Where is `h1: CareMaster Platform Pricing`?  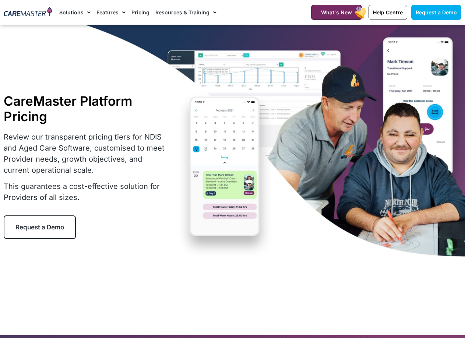 h1: CareMaster Platform Pricing is located at coordinates (85, 109).